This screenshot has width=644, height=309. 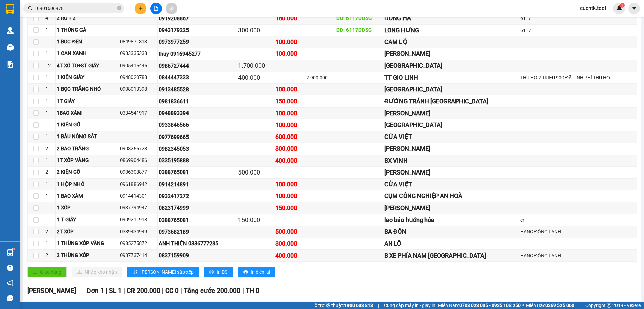 I want to click on div: 0335195888, so click(x=197, y=160).